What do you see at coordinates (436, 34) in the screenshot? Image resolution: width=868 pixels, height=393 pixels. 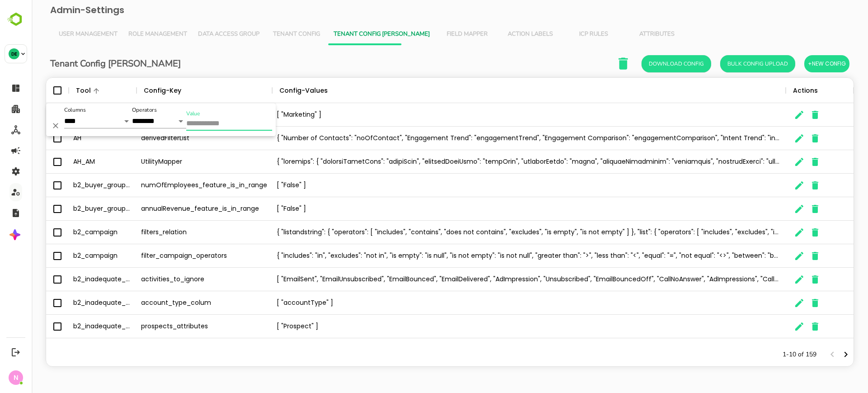 I see `span: Field Mapper` at bounding box center [436, 34].